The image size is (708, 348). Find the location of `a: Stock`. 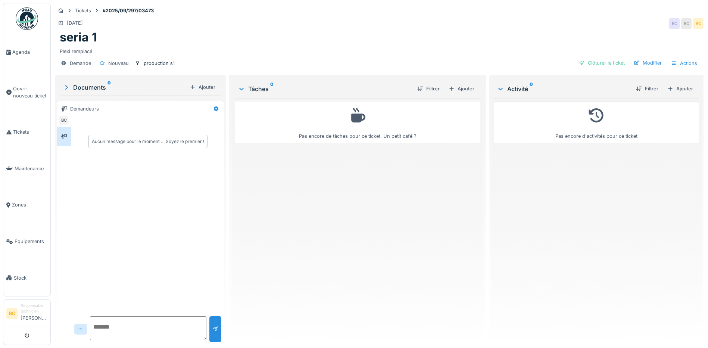

a: Stock is located at coordinates (27, 278).